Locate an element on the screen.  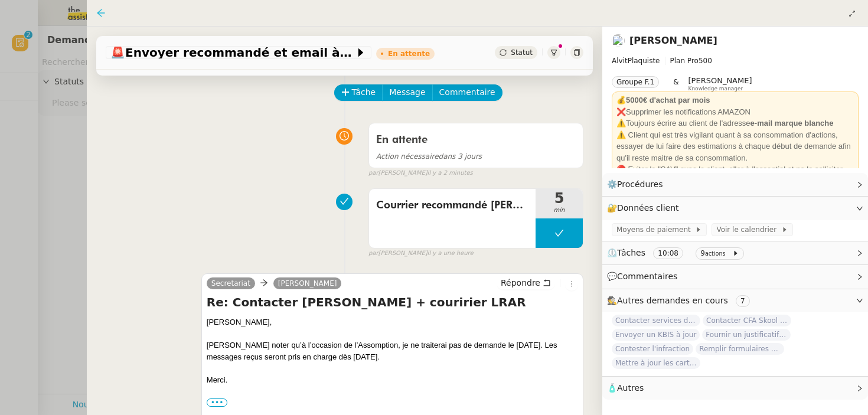
span: 9 is located at coordinates (703, 254).